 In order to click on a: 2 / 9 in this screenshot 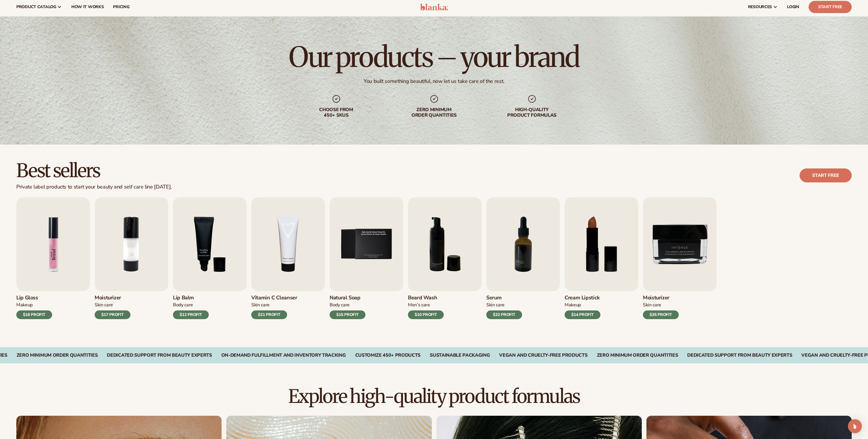, I will do `click(131, 258)`.